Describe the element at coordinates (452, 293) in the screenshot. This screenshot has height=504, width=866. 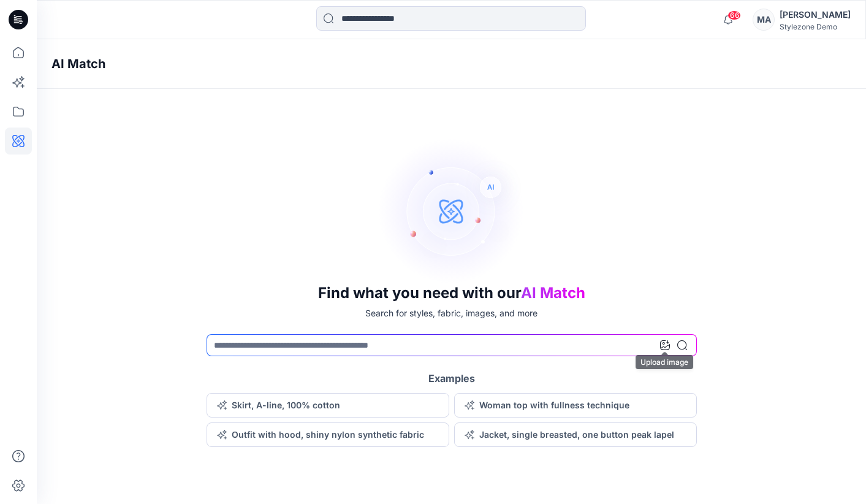
I see `h3: Find what you need with our` at that location.